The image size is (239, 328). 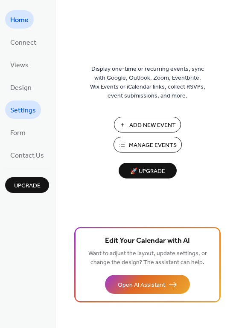 What do you see at coordinates (27, 185) in the screenshot?
I see `button: Upgrade` at bounding box center [27, 185].